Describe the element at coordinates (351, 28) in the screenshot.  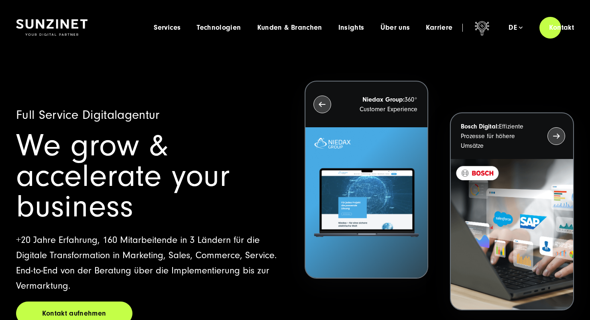
I see `a: Insights` at that location.